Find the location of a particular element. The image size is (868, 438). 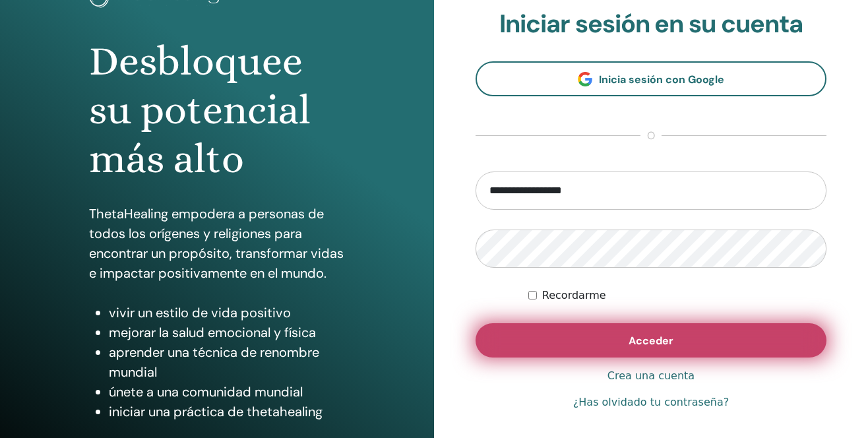

li: únete a una comunidad mundial is located at coordinates (227, 392).